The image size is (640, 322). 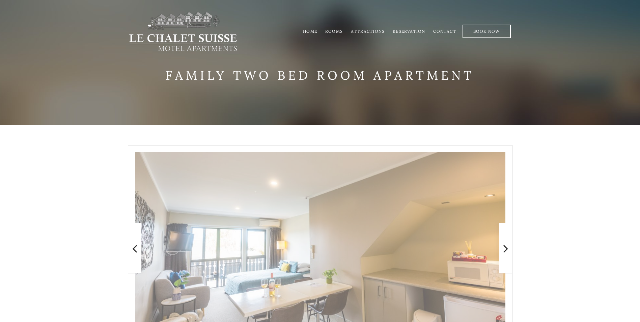 I want to click on a: Attractions, so click(x=368, y=31).